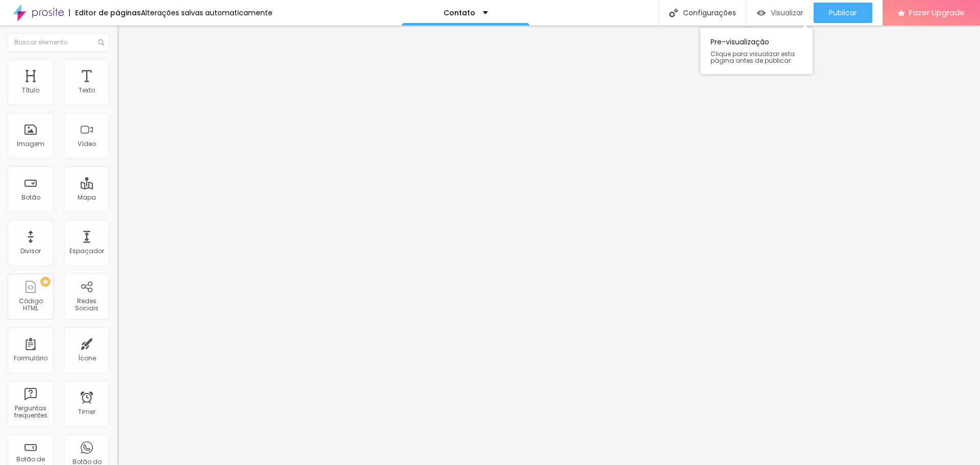 Image resolution: width=980 pixels, height=465 pixels. Describe the element at coordinates (780, 13) in the screenshot. I see `button: Visualizar` at that location.